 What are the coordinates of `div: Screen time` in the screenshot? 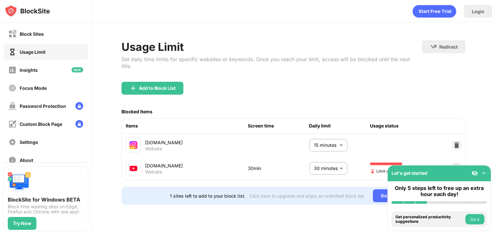 It's located at (278, 126).